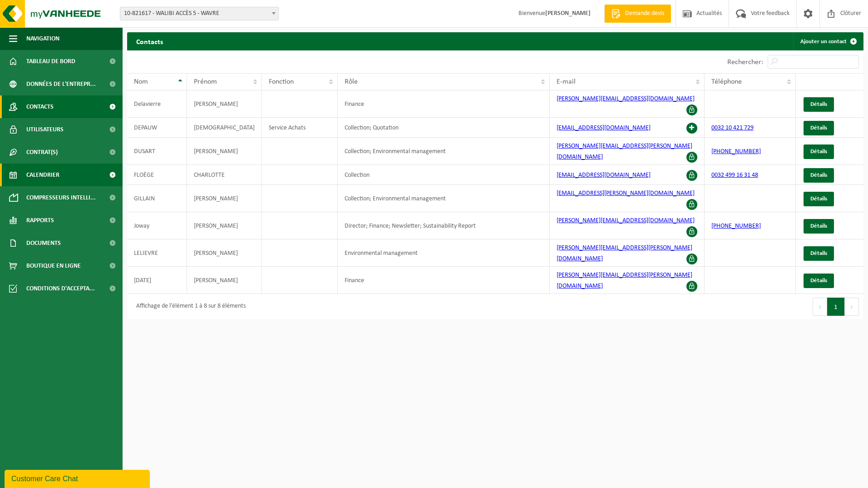 The image size is (868, 488). What do you see at coordinates (745, 62) in the screenshot?
I see `label: Rechercher:` at bounding box center [745, 62].